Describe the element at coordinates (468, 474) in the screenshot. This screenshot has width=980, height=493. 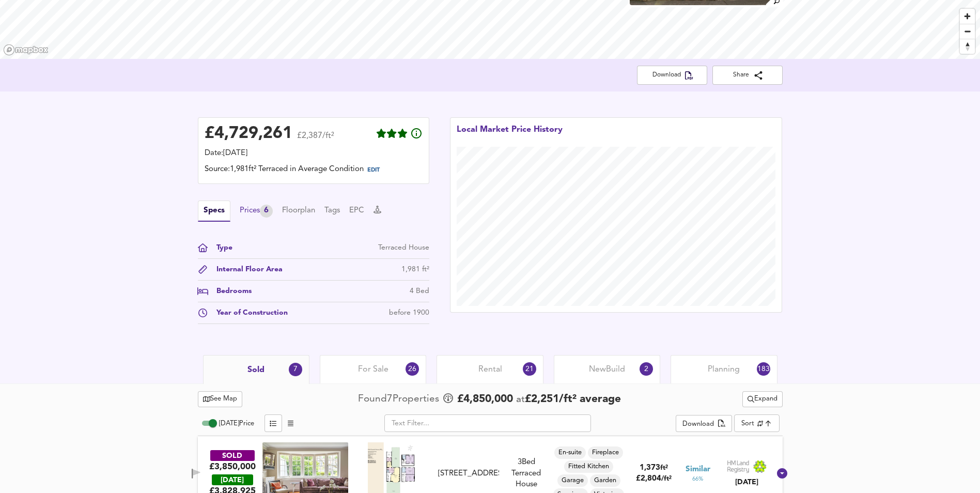
I see `div: 102 Old Church Street, SW3 6EP` at that location.